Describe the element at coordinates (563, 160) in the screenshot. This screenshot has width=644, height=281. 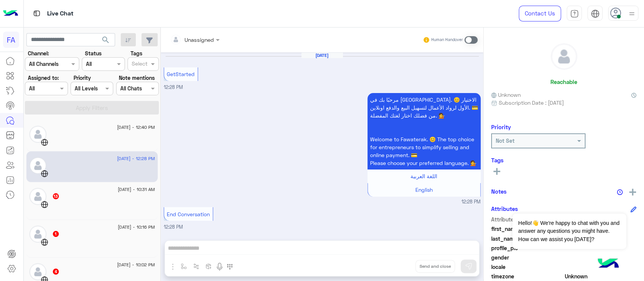
I see `h6: Tags` at that location.